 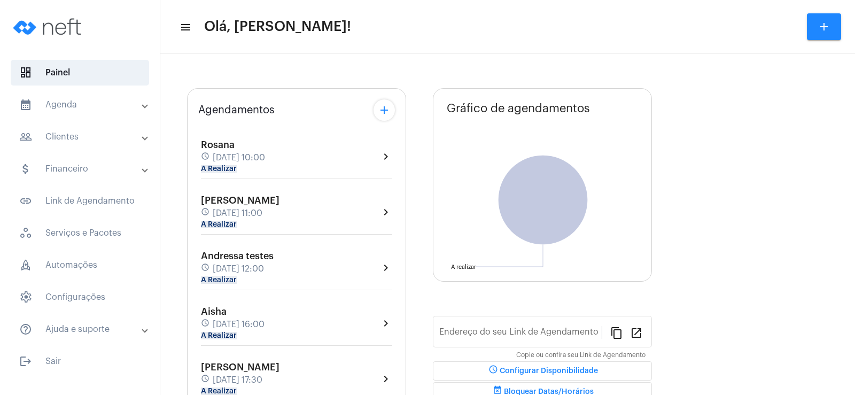 I want to click on span: Gráfico de agendamentos, so click(x=518, y=108).